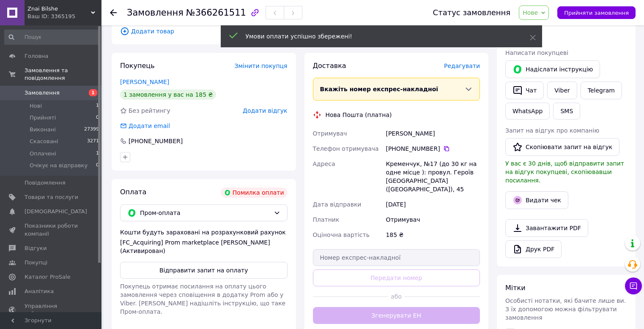 This screenshot has width=644, height=329. What do you see at coordinates (36, 263) in the screenshot?
I see `span: Покупці` at bounding box center [36, 263].